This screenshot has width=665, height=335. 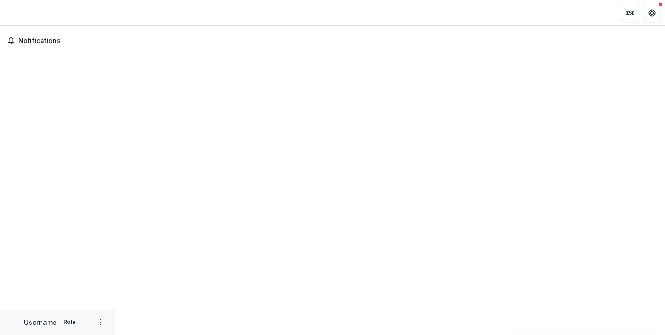 I want to click on button: Notifications, so click(x=57, y=41).